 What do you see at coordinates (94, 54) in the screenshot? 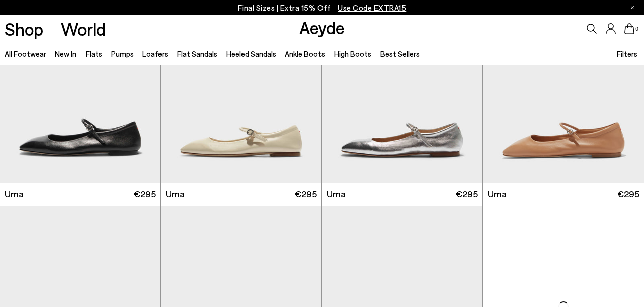
I see `a: Flats` at bounding box center [94, 54].